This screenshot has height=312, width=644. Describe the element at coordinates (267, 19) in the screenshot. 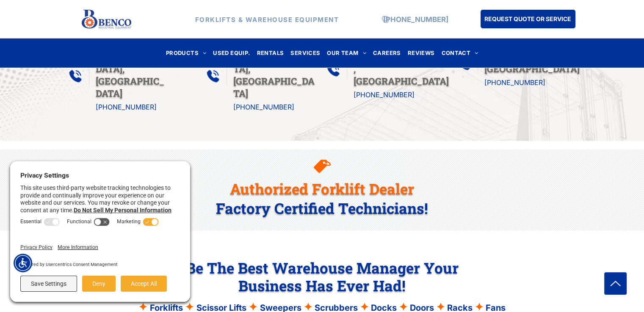

I see `strong: FORKLIFTS & WAREHOUSE EQUIPMENT` at that location.